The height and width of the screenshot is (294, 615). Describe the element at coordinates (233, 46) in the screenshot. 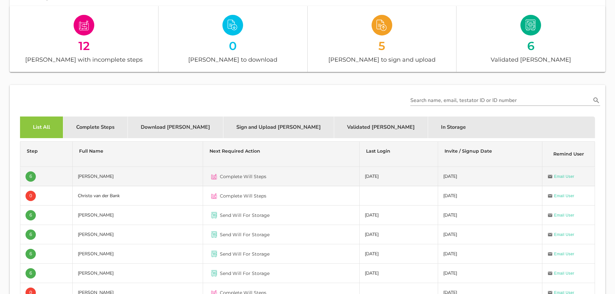

I see `div: 0` at that location.